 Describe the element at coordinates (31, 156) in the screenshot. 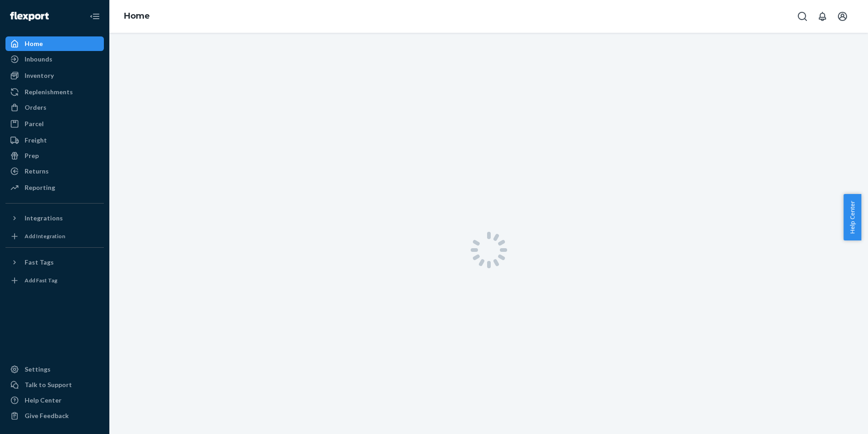

I see `div: Prep` at that location.